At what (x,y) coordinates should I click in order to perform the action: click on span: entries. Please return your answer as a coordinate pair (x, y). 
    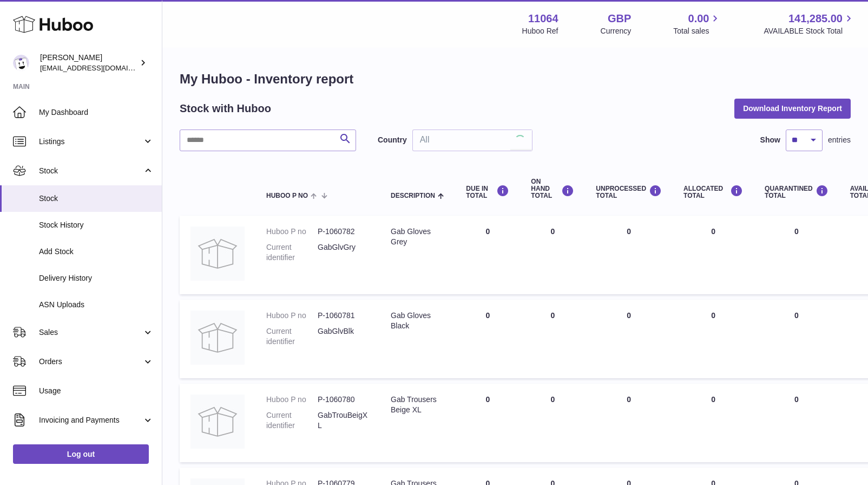
    Looking at the image, I should click on (839, 140).